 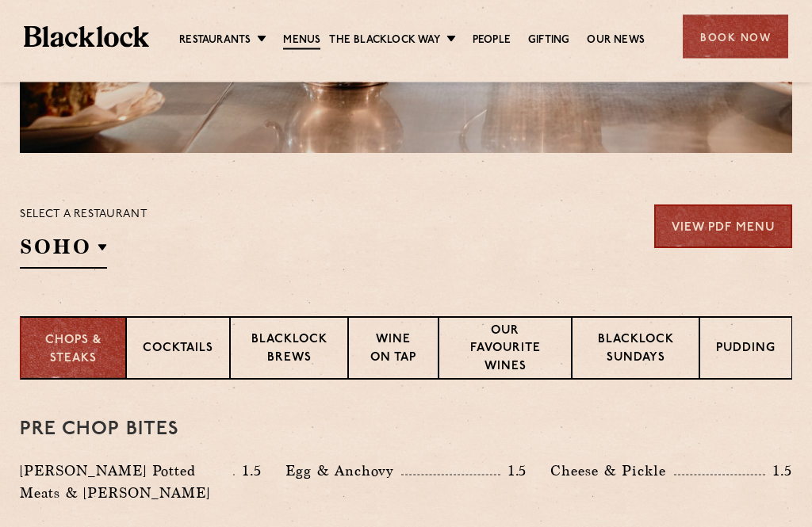 I want to click on div: Book Now, so click(x=735, y=37).